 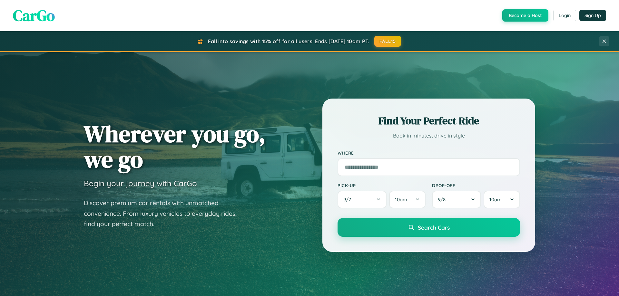 I want to click on span: 9 / 8, so click(x=443, y=200).